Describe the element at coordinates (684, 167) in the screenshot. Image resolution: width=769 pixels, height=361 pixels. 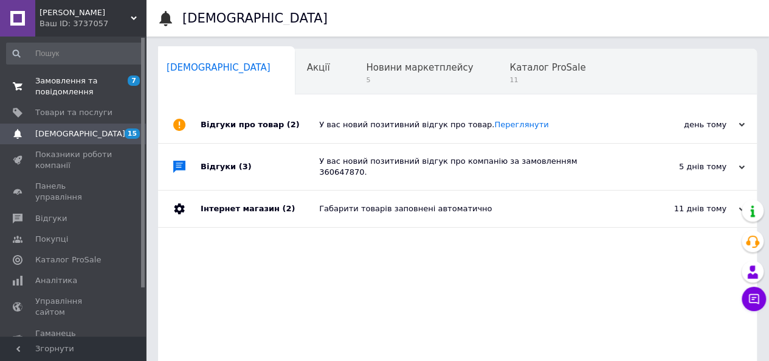
I see `div: 5 днів тому` at that location.